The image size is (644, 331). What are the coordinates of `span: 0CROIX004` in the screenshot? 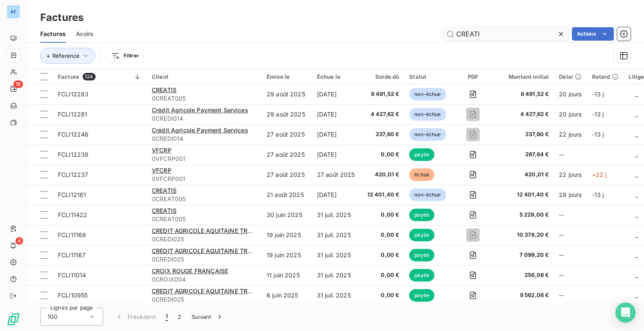 It's located at (204, 279).